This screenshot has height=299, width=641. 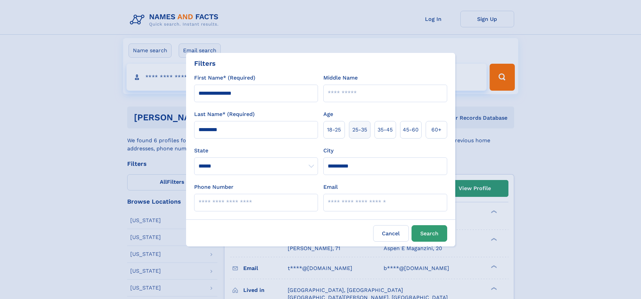 I want to click on label: Phone Number, so click(x=214, y=187).